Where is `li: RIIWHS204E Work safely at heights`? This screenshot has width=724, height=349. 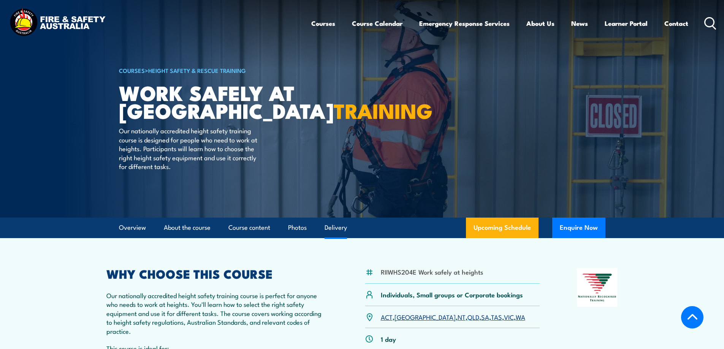 li: RIIWHS204E Work safely at heights is located at coordinates (432, 272).